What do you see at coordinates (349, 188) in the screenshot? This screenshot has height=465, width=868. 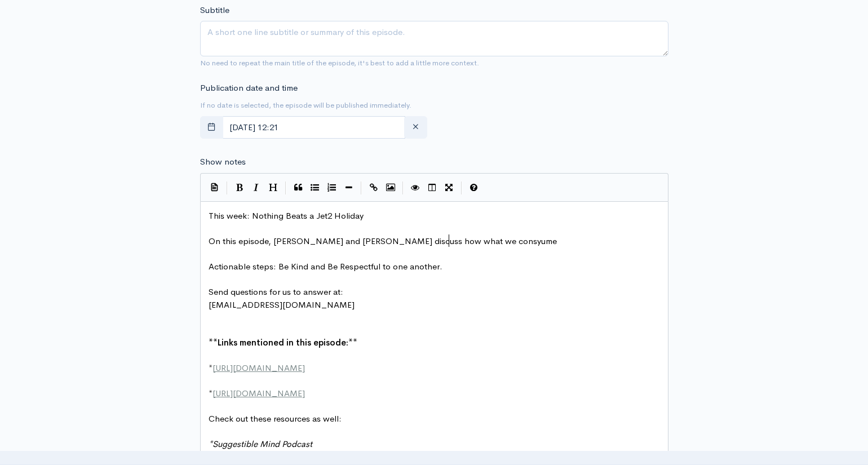 I see `button: Insert Horizontal Line` at bounding box center [349, 188].